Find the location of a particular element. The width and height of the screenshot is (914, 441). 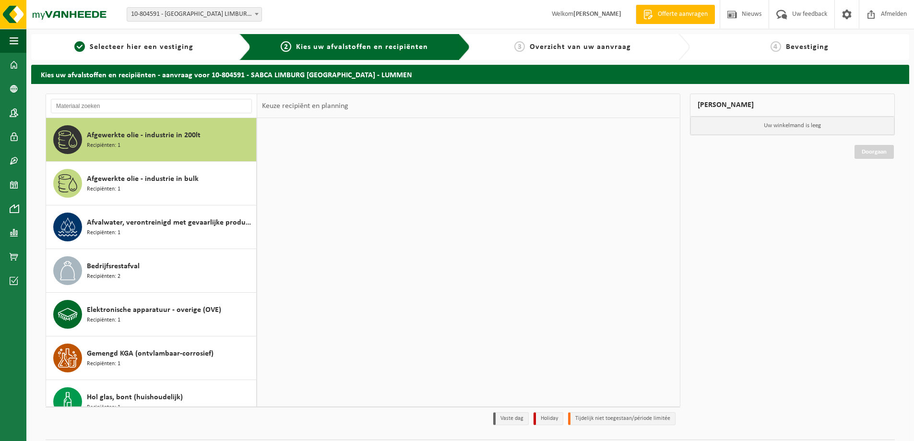

span: Overzicht van uw aanvraag is located at coordinates (580, 47).